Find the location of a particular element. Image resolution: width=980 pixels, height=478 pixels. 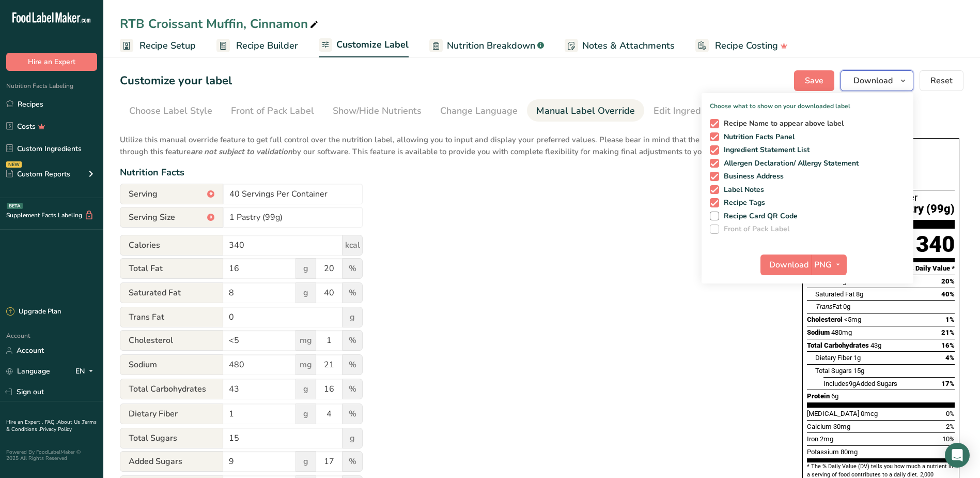

span: Recipe Costing is located at coordinates (747, 45).